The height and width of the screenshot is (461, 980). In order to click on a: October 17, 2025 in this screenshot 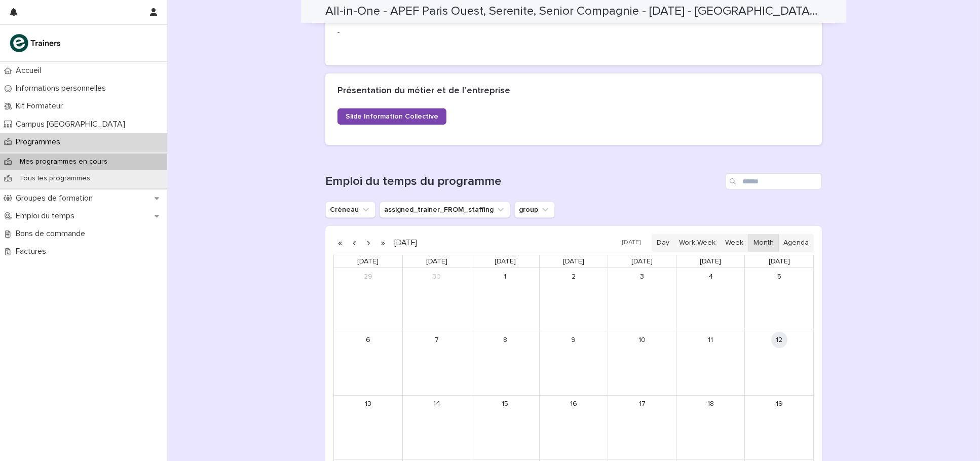, I will do `click(642, 404)`.